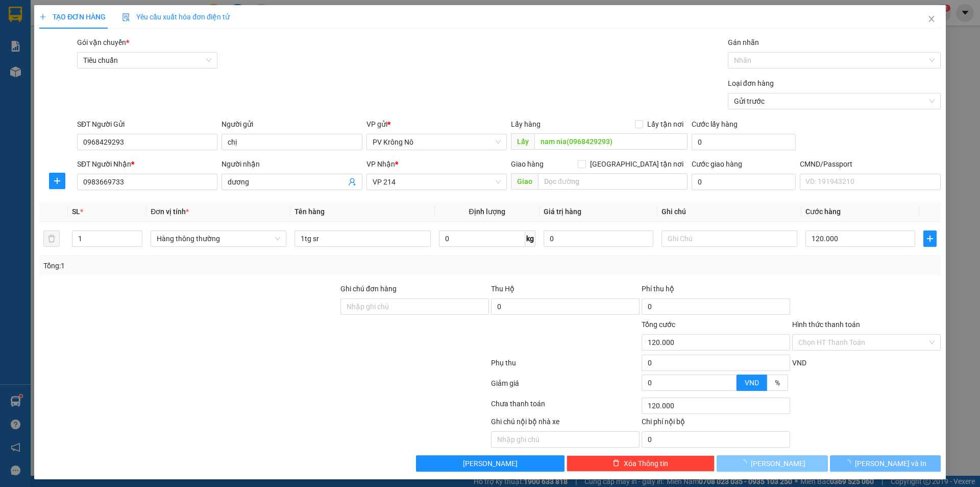 The height and width of the screenshot is (487, 980). Describe the element at coordinates (414, 306) in the screenshot. I see `input: Ghi chú đơn hàng` at that location.